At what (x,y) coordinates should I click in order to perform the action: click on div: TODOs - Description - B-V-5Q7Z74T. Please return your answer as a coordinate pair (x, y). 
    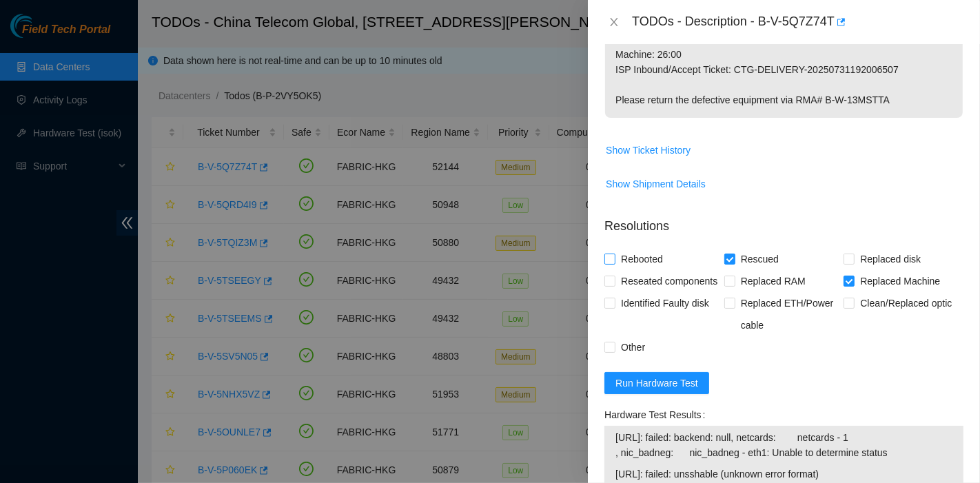
    Looking at the image, I should click on (797, 22).